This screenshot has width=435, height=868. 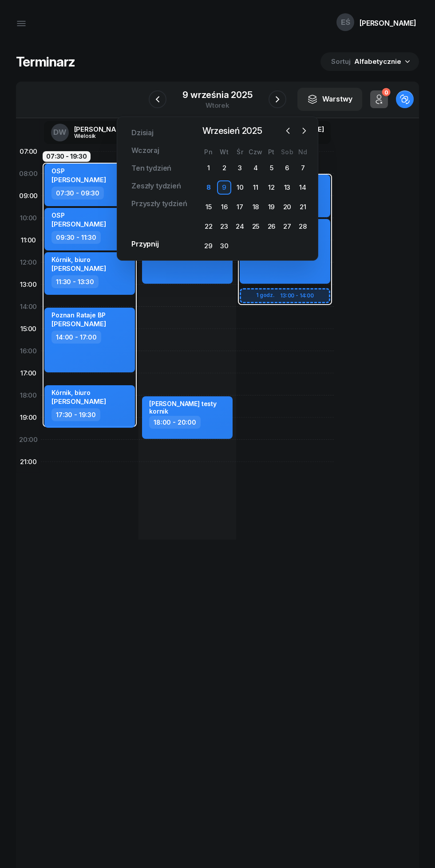 I want to click on div: Czw, so click(x=255, y=152).